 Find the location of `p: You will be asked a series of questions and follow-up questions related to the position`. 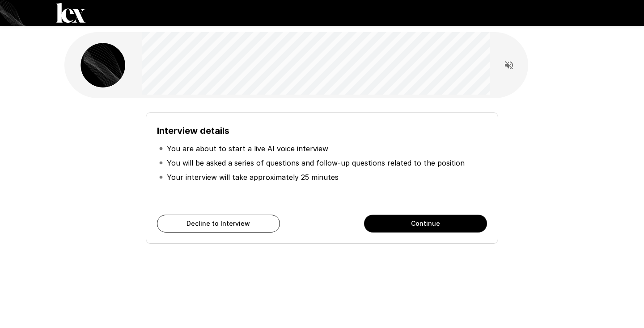

p: You will be asked a series of questions and follow-up questions related to the position is located at coordinates (316, 163).